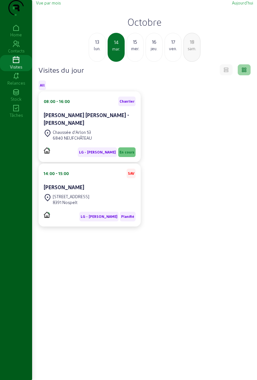 The width and height of the screenshot is (257, 380). What do you see at coordinates (131, 173) in the screenshot?
I see `span: SAV` at bounding box center [131, 173].